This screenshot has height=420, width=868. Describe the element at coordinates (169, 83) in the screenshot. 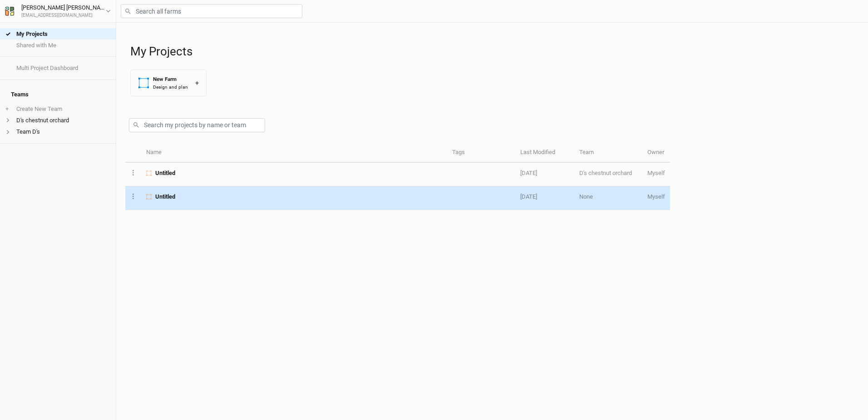

I see `button: New FarmDesign and plan+` at that location.